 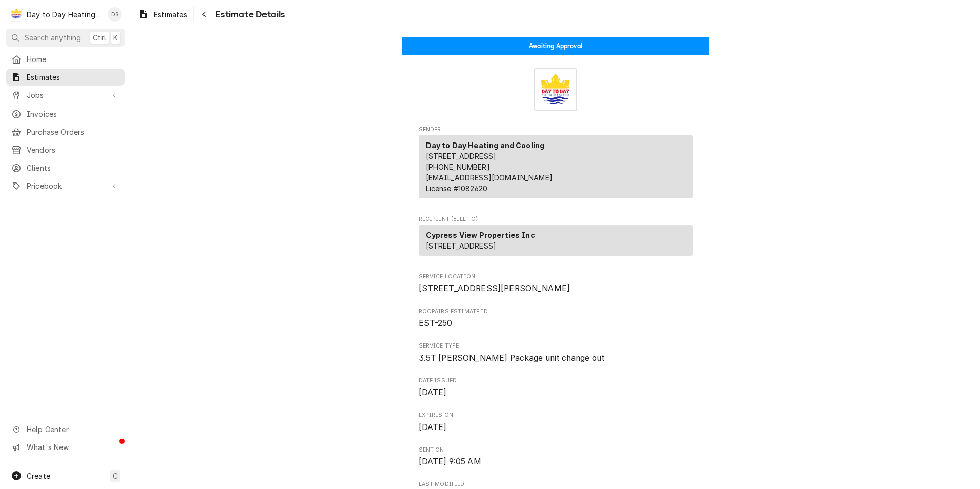 I want to click on div: Day to Day Heating and Cooling, so click(x=64, y=14).